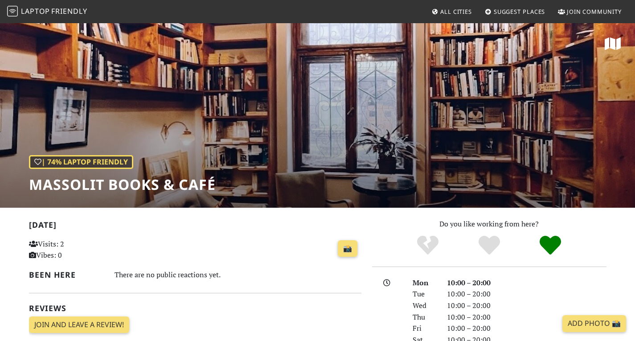  What do you see at coordinates (424, 328) in the screenshot?
I see `div: Fri` at bounding box center [424, 328].